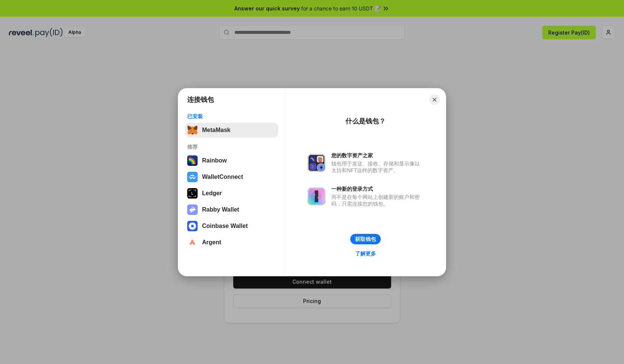  Describe the element at coordinates (231, 243) in the screenshot. I see `button: Argent` at that location.